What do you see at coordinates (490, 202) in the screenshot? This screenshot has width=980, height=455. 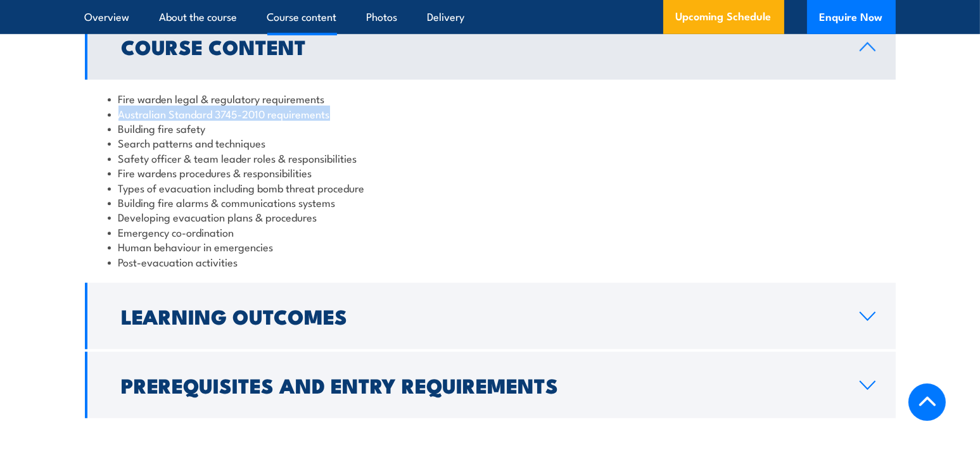 I see `li: Building fire alarms & communications systems` at bounding box center [490, 202].